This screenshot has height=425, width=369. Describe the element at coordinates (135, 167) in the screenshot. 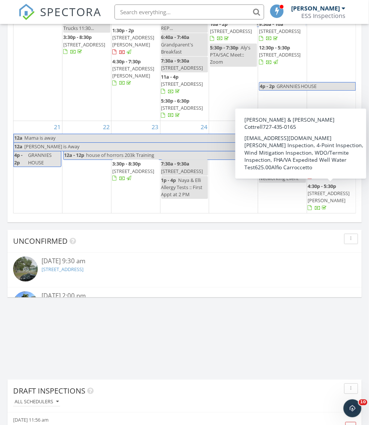

I see `td: Go to September 23, 2025` at that location.